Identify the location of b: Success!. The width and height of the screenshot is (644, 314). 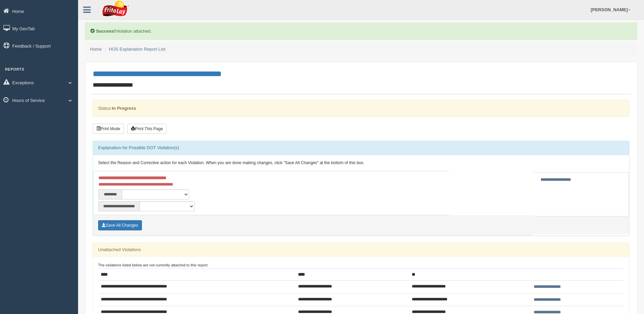
(105, 31).